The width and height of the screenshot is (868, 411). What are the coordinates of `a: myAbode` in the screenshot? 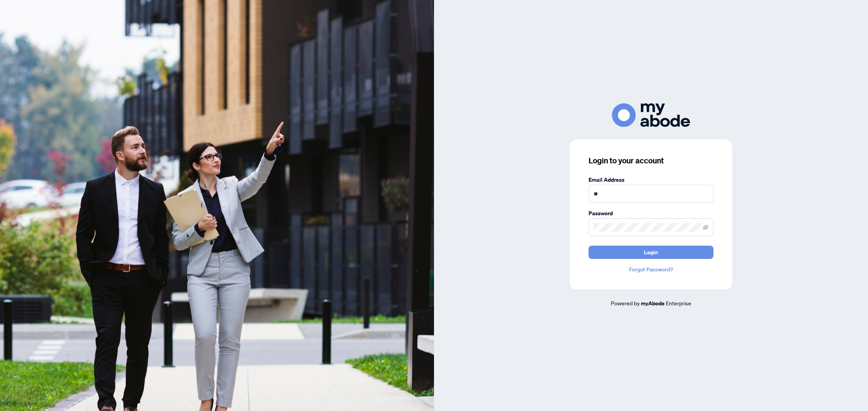 It's located at (652, 304).